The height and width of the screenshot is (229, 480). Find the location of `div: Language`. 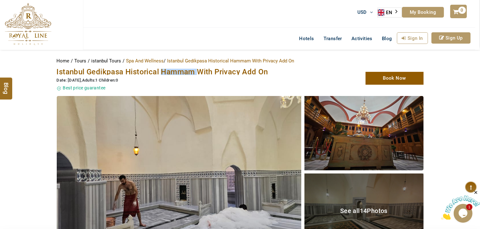

div: Language is located at coordinates (389, 13).